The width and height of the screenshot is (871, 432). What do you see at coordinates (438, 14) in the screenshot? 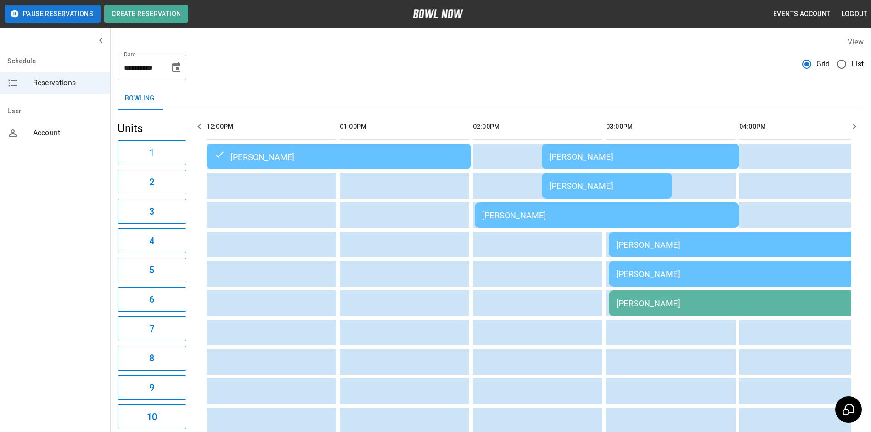
I see `img: logo` at bounding box center [438, 14].